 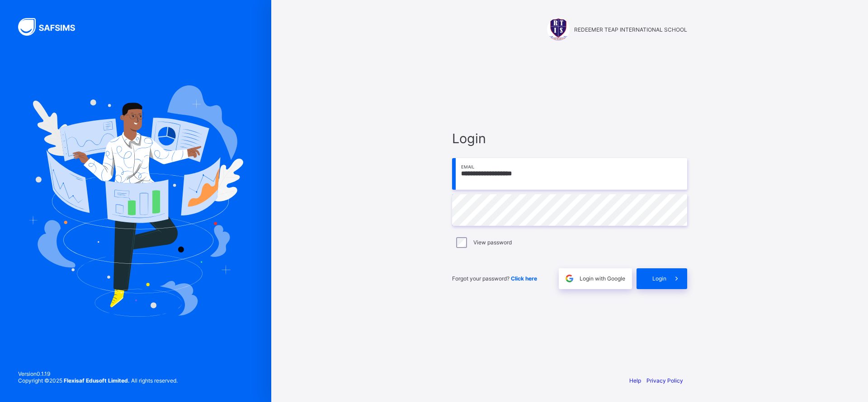 What do you see at coordinates (492, 243) in the screenshot?
I see `label: View password` at bounding box center [492, 243].